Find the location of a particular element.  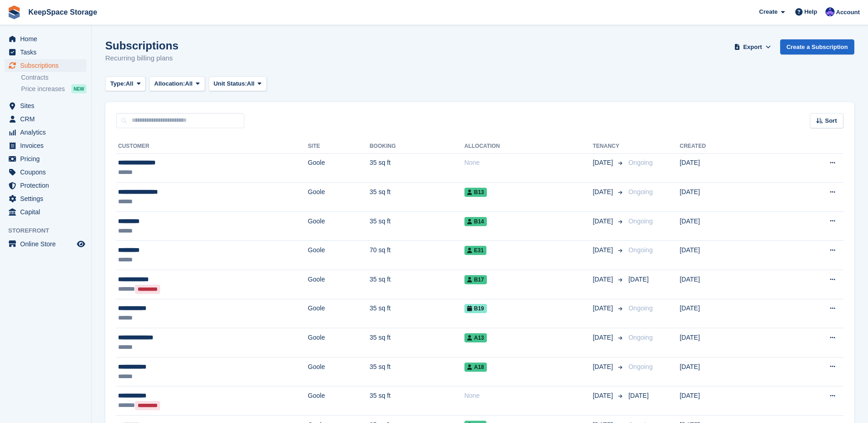

a: Contracts is located at coordinates (54, 77).